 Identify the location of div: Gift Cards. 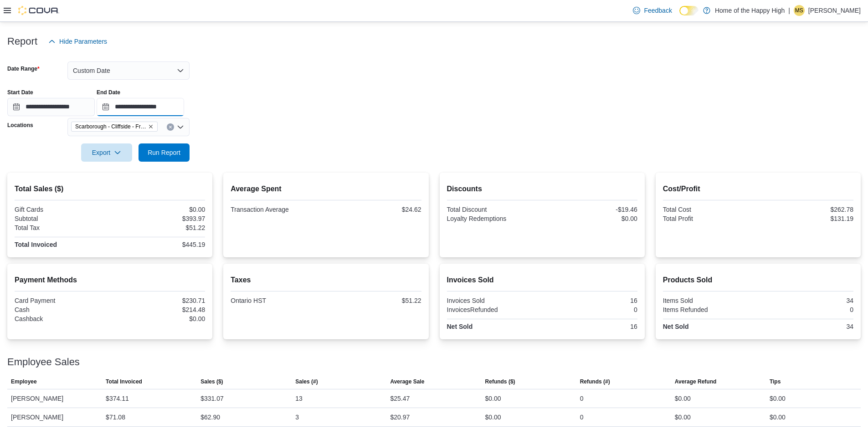
(61, 210).